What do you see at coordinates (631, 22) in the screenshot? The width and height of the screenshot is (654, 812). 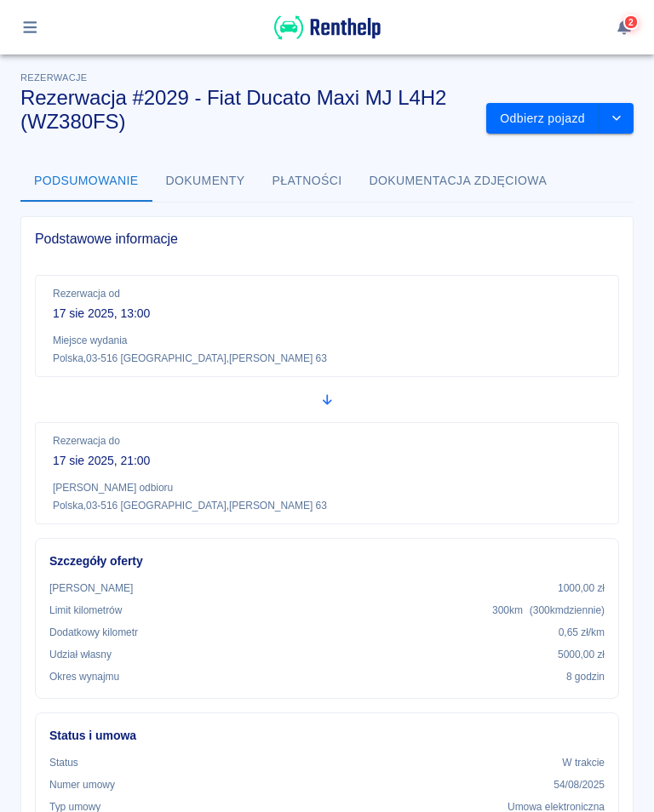 I see `span: 2` at bounding box center [631, 22].